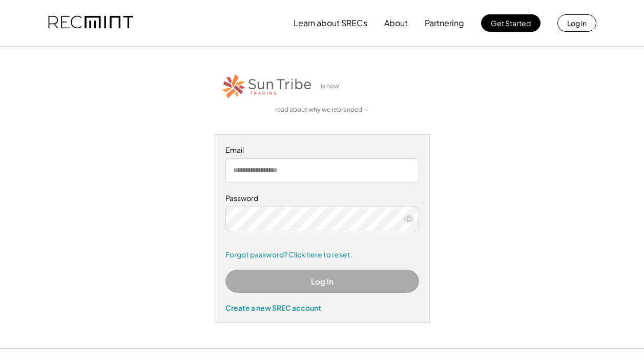 The height and width of the screenshot is (362, 644). Describe the element at coordinates (396, 23) in the screenshot. I see `button: About` at that location.